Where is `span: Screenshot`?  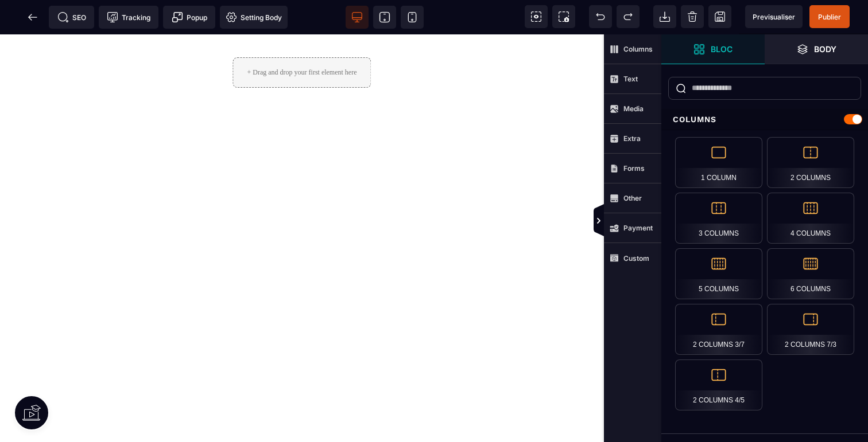 span: Screenshot is located at coordinates (564, 17).